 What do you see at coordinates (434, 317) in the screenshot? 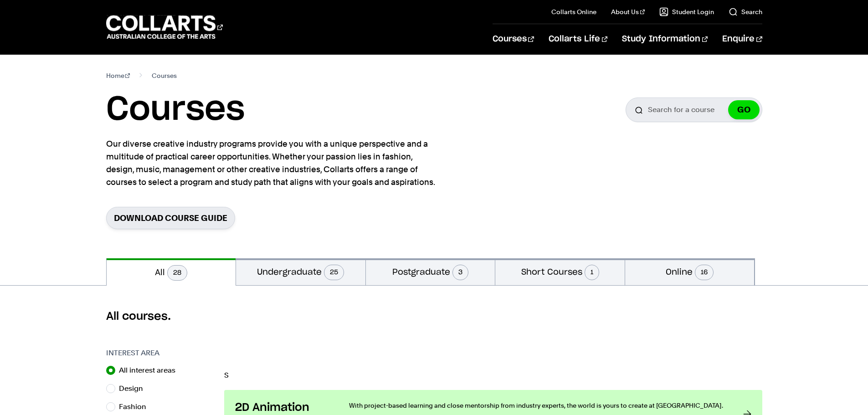
I see `h2: All courses.` at bounding box center [434, 317].